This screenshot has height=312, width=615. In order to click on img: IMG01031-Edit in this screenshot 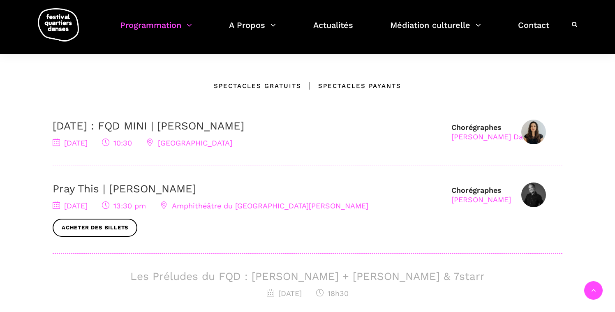, I will do `click(534, 132)`.